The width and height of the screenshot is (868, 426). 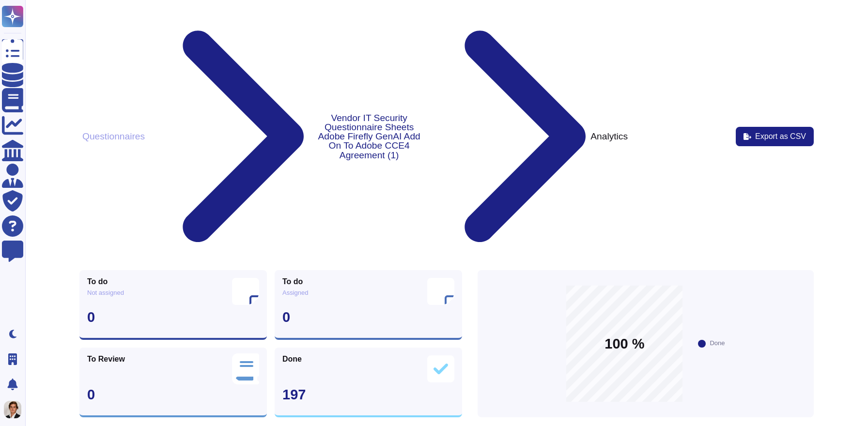 What do you see at coordinates (609, 136) in the screenshot?
I see `div: Analytics` at bounding box center [609, 136].